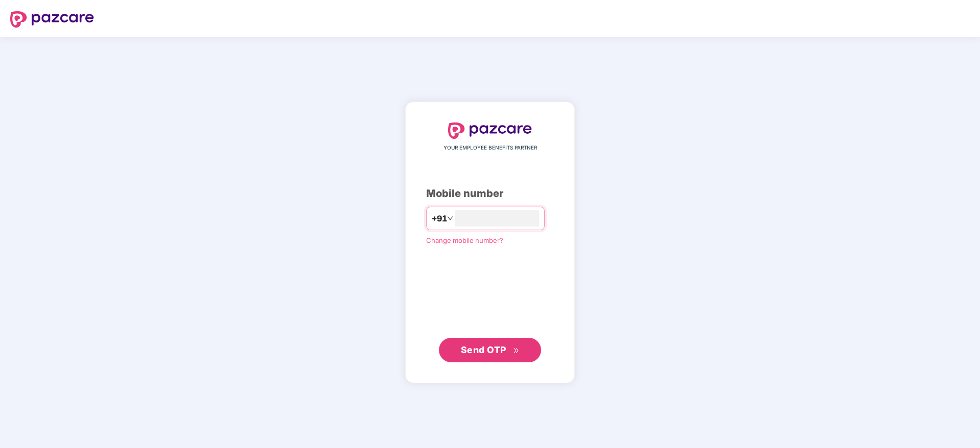 The height and width of the screenshot is (448, 980). What do you see at coordinates (490, 350) in the screenshot?
I see `button: Send OTPdouble-right` at bounding box center [490, 350].